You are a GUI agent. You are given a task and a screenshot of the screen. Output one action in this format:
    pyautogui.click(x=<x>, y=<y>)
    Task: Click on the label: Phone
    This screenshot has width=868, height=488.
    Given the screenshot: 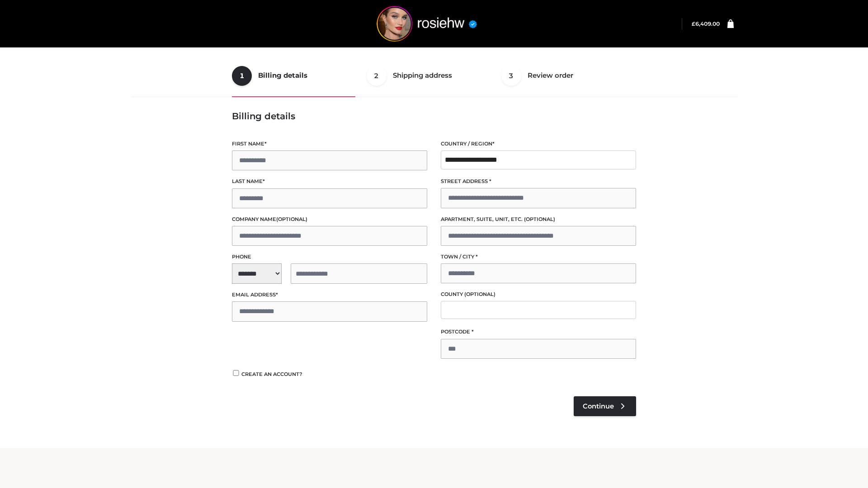 What is the action you would take?
    pyautogui.click(x=329, y=257)
    